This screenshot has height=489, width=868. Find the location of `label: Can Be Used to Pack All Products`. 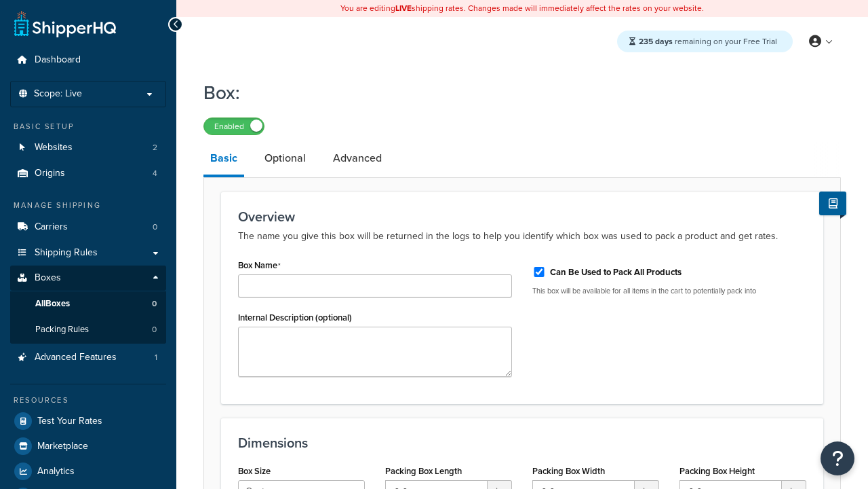

label: Can Be Used to Pack All Products is located at coordinates (616, 272).